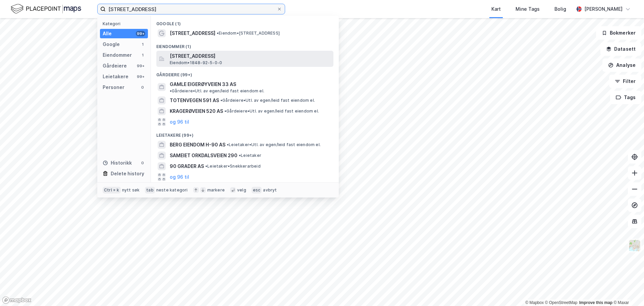 This screenshot has height=306, width=644. Describe the element at coordinates (626, 97) in the screenshot. I see `button: Tags` at that location.